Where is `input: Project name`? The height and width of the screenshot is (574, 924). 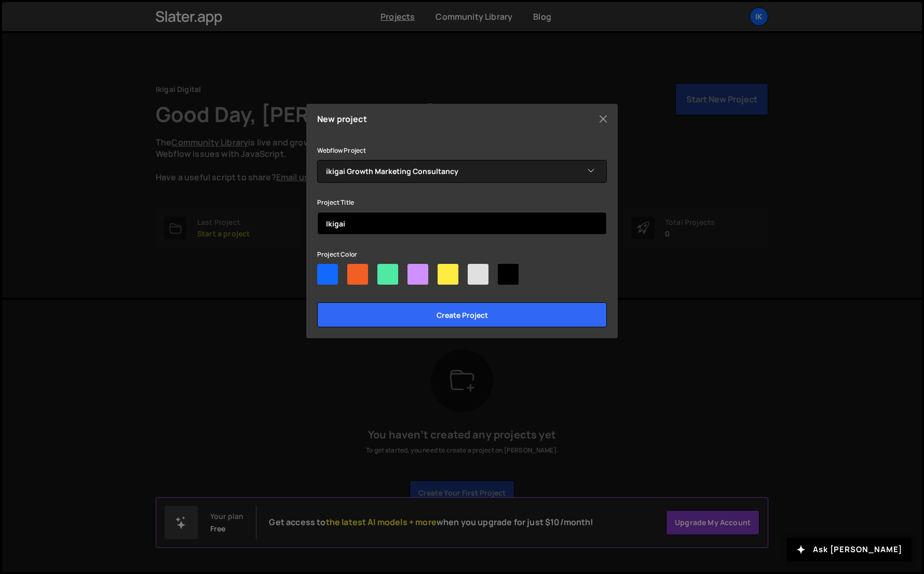 input: Project name is located at coordinates (462, 223).